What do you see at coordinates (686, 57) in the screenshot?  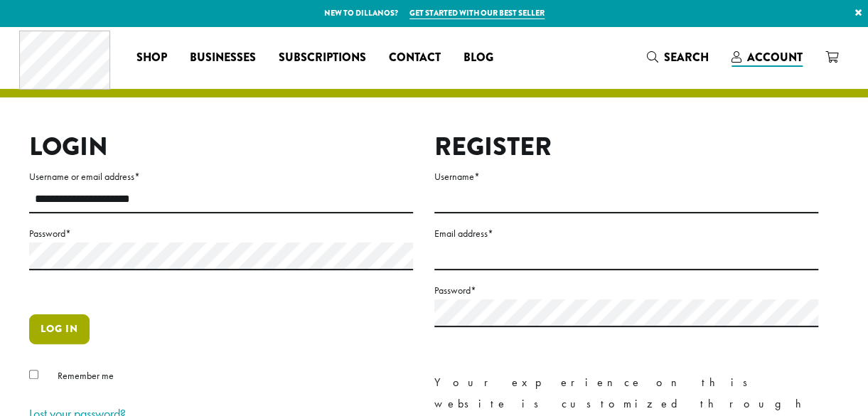 I see `span: Search` at bounding box center [686, 57].